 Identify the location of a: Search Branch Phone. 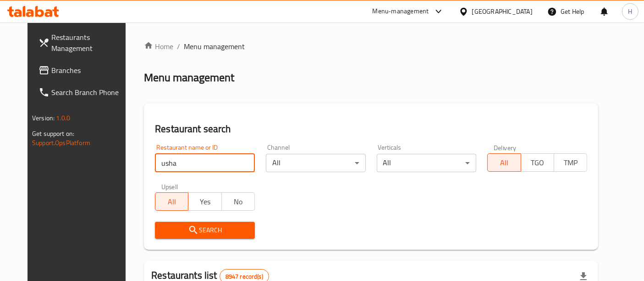
(83, 92).